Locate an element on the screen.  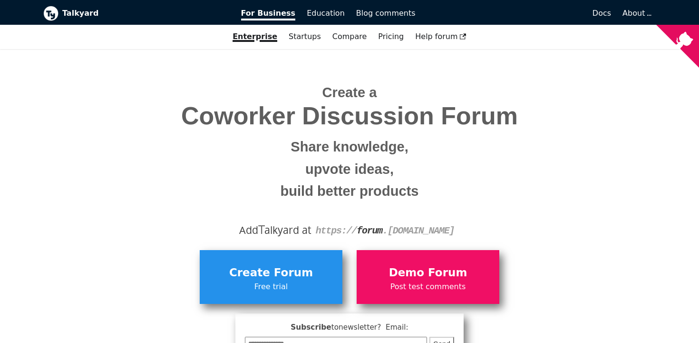
strong: forum is located at coordinates (370, 230).